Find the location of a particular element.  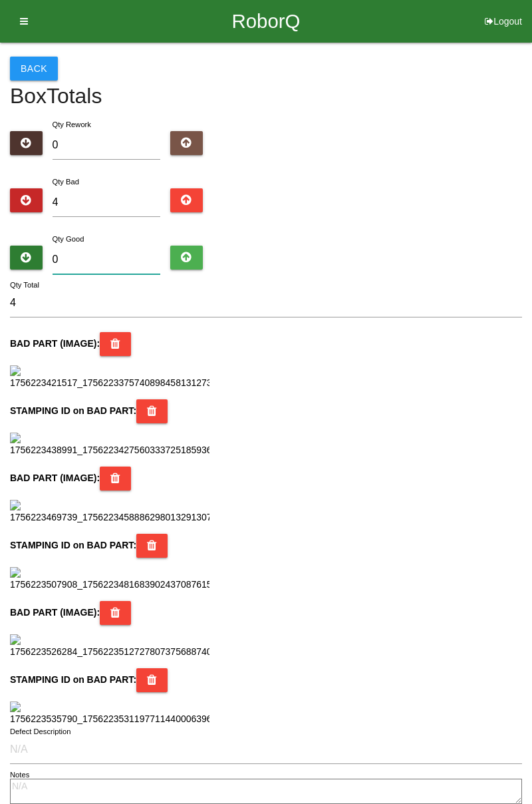

label: Qty Good is located at coordinates (68, 239).